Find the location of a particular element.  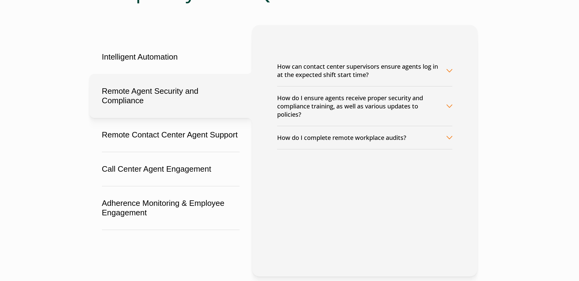

button: How can contact center supervisors ensure agents log in at the expected shift start time? is located at coordinates (365, 70).